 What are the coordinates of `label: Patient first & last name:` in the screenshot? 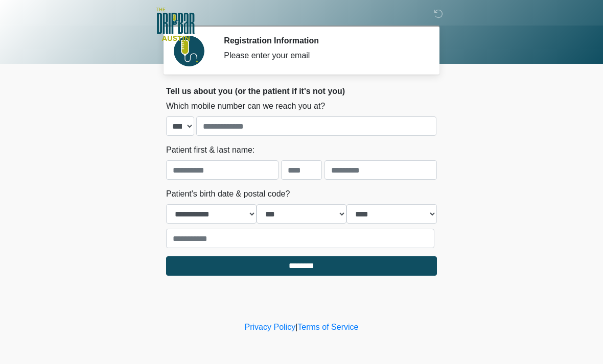 It's located at (210, 150).